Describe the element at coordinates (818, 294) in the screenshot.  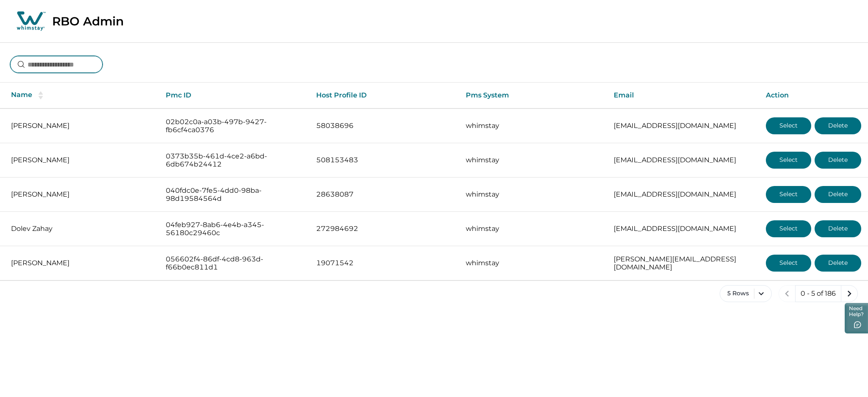
I see `button: 0 - 5 of 186` at that location.